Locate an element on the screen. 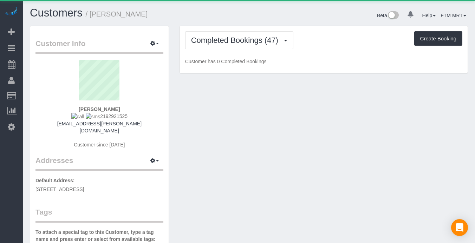 This screenshot has width=475, height=243. label: Default Address: is located at coordinates (55, 180).